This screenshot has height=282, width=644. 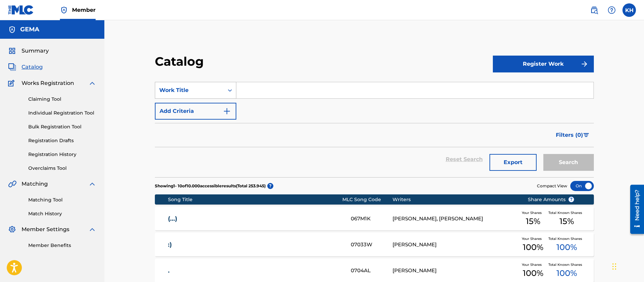 I want to click on div: 0704AL, so click(x=372, y=271).